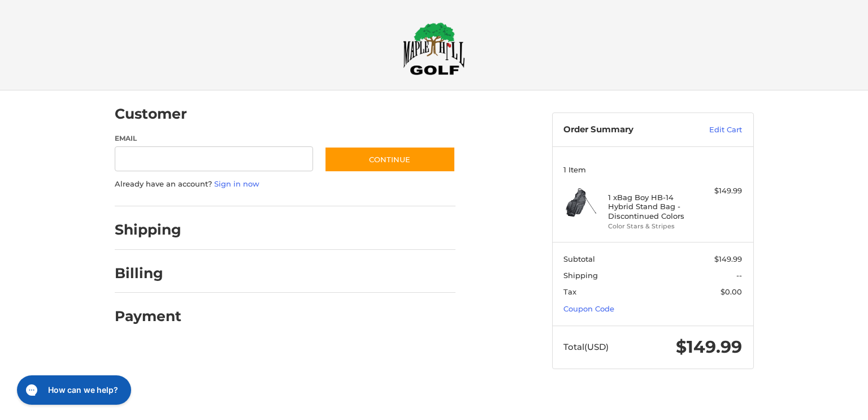 The image size is (868, 420). Describe the element at coordinates (285, 184) in the screenshot. I see `p: Already have an account?` at that location.